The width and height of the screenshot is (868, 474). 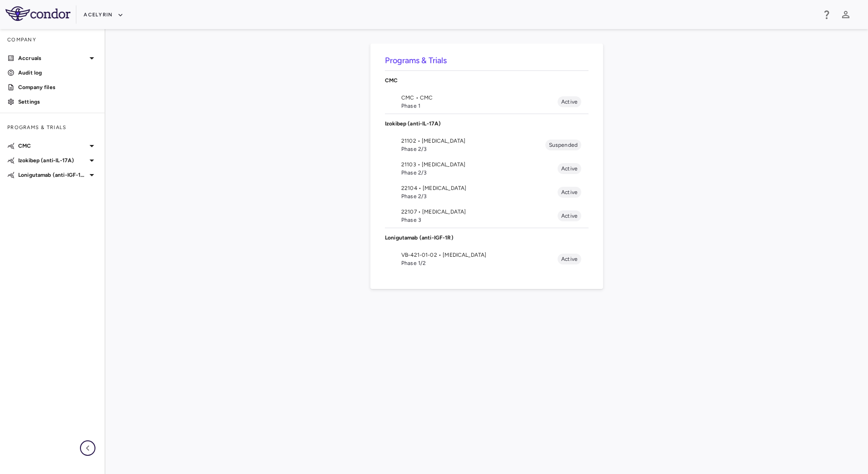 What do you see at coordinates (480, 98) in the screenshot?
I see `span: CMC • CMC` at bounding box center [480, 98].